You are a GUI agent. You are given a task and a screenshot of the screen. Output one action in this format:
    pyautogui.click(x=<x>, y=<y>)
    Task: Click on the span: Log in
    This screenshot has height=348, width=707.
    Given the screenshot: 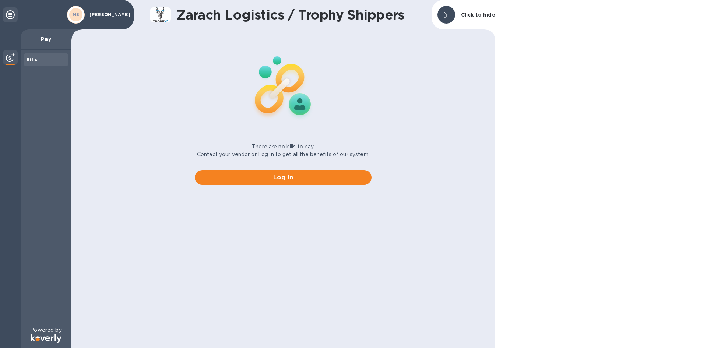 What is the action you would take?
    pyautogui.click(x=283, y=177)
    